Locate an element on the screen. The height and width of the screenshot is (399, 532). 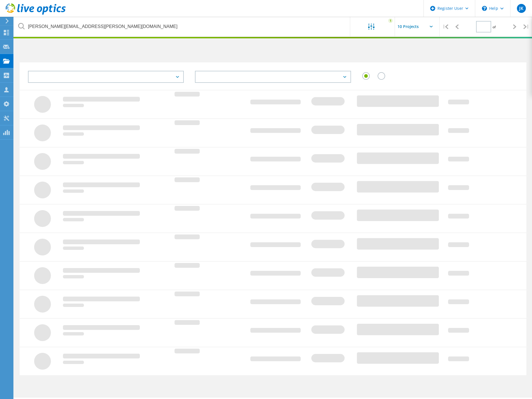
span: of is located at coordinates (494, 27).